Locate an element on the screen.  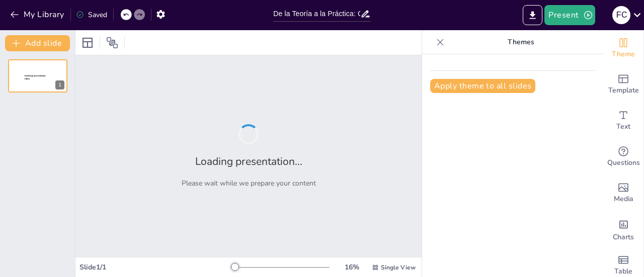
span: Theme is located at coordinates (623, 55).